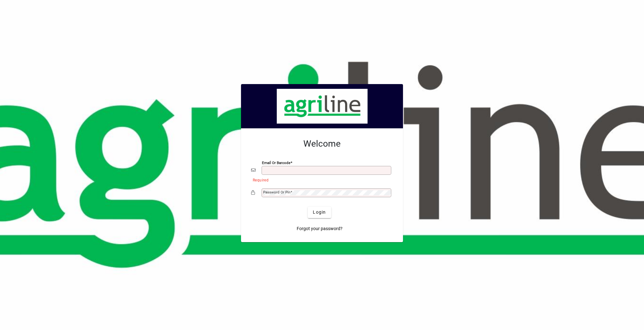 Image resolution: width=644 pixels, height=330 pixels. Describe the element at coordinates (277, 192) in the screenshot. I see `mat-label: Password or Pin` at that location.